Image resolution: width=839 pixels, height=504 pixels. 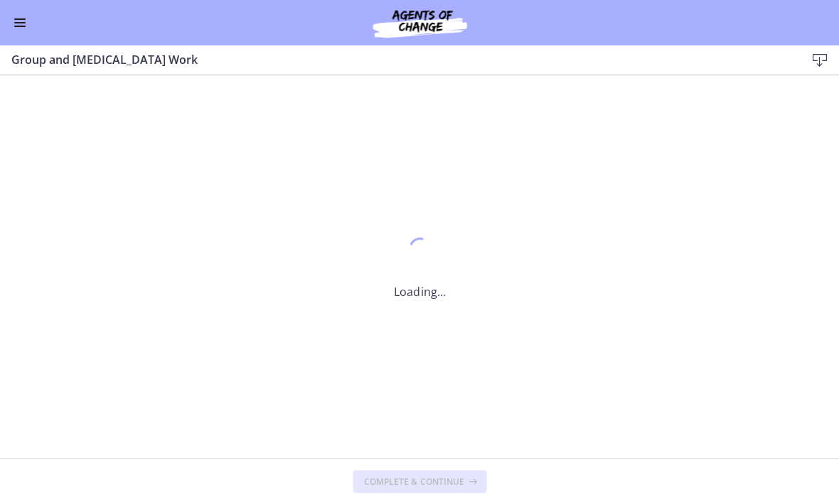 I want to click on button: Enable menu, so click(x=20, y=23).